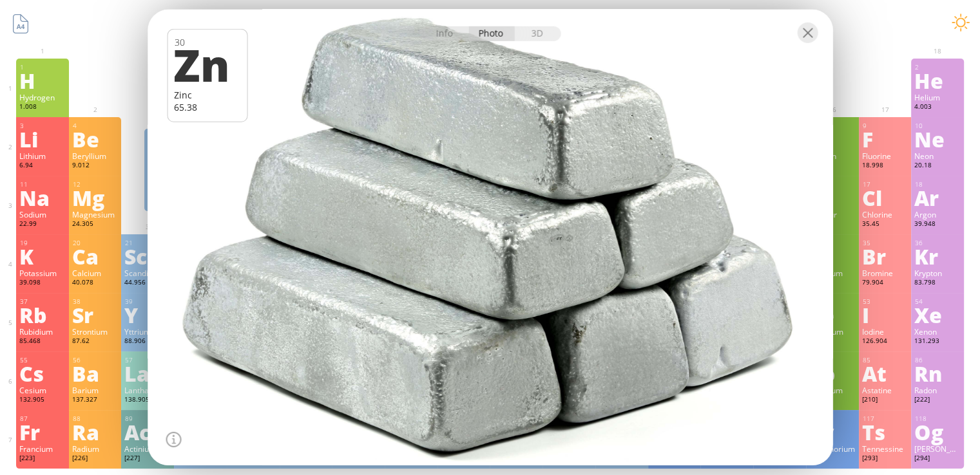 This screenshot has width=980, height=475. Describe the element at coordinates (938, 156) in the screenshot. I see `div: Neon` at that location.